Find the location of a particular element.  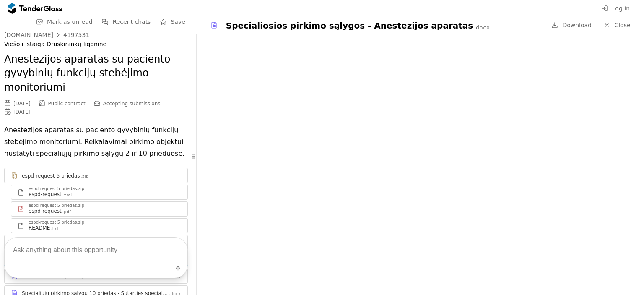

a: Close is located at coordinates (617, 25).